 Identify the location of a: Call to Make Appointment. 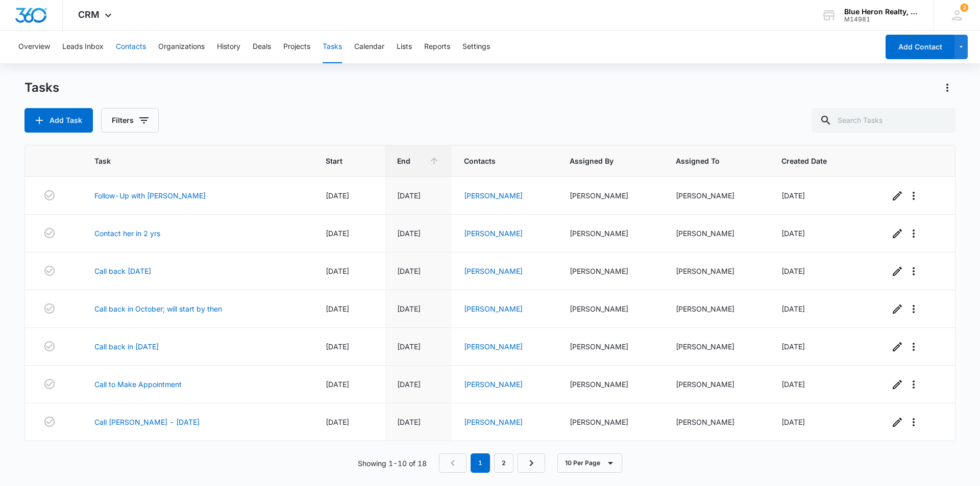
(138, 384).